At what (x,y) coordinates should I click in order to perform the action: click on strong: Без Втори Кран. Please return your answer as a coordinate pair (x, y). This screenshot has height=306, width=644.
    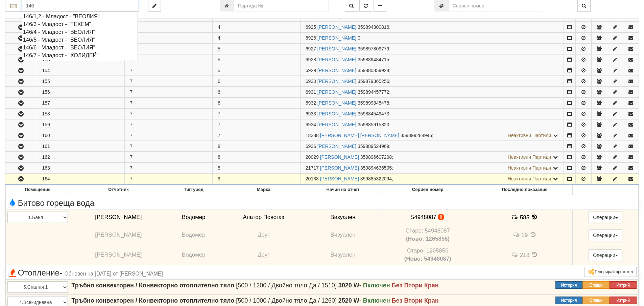
    Looking at the image, I should click on (415, 285).